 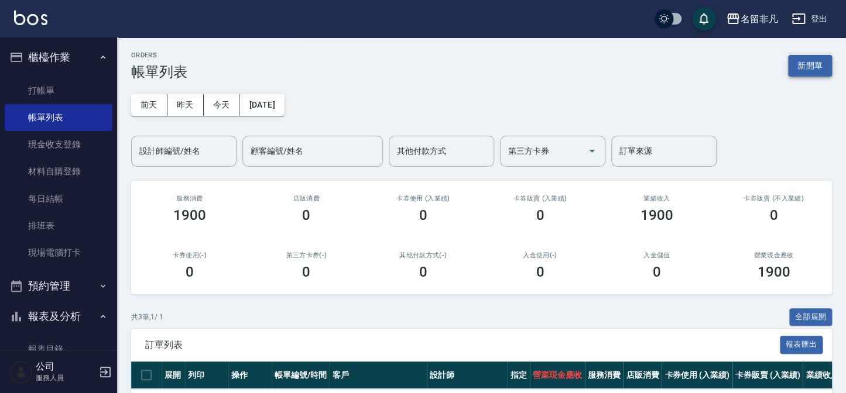 I want to click on h2: 店販消費, so click(x=307, y=198).